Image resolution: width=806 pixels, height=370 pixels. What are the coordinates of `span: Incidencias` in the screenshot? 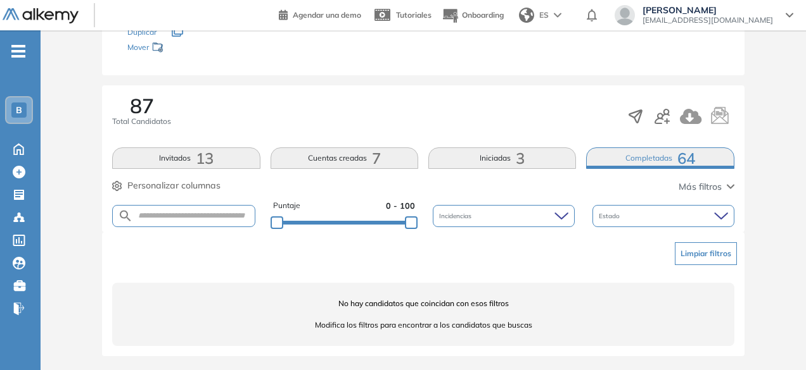 It's located at (456, 216).